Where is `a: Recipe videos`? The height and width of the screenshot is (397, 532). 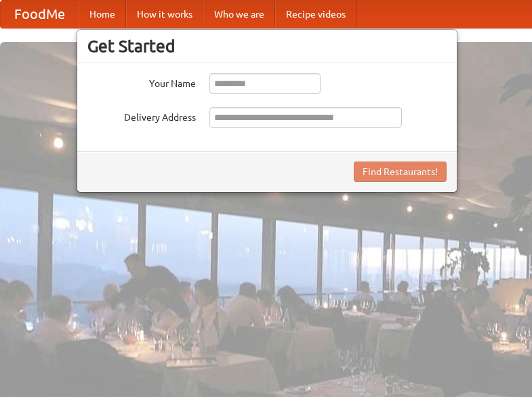 a: Recipe videos is located at coordinates (316, 14).